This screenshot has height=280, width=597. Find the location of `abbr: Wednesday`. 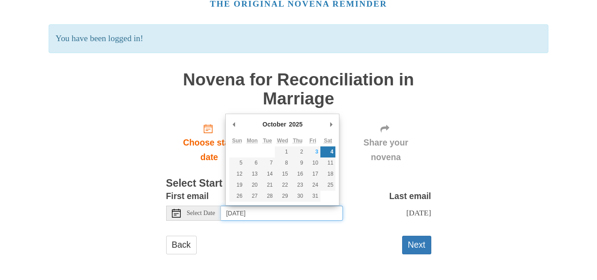

abbr: Wednesday is located at coordinates (282, 140).